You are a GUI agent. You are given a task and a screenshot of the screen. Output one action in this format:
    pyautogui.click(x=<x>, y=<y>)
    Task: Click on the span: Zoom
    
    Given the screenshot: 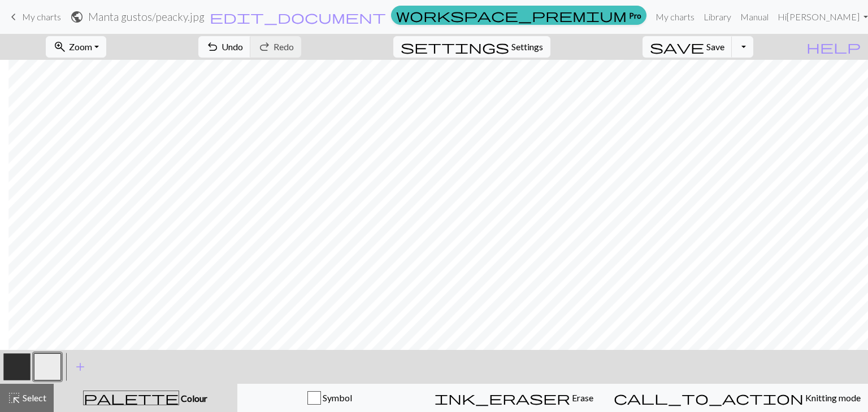 What is the action you would take?
    pyautogui.click(x=80, y=46)
    